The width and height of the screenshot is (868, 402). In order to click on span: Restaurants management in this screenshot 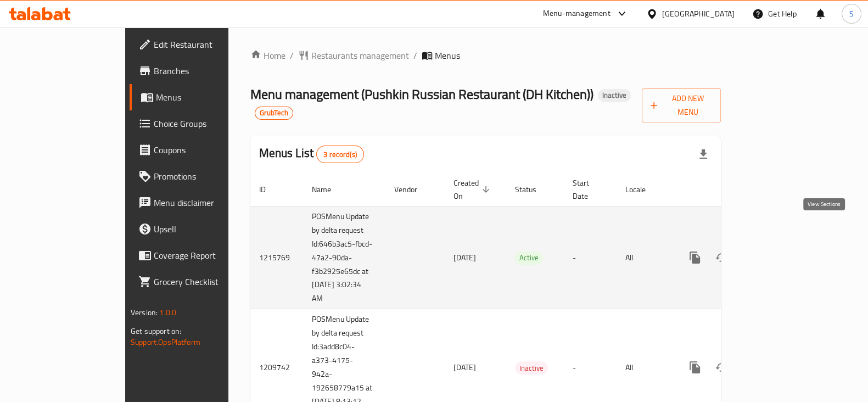, I will do `click(360, 55)`.